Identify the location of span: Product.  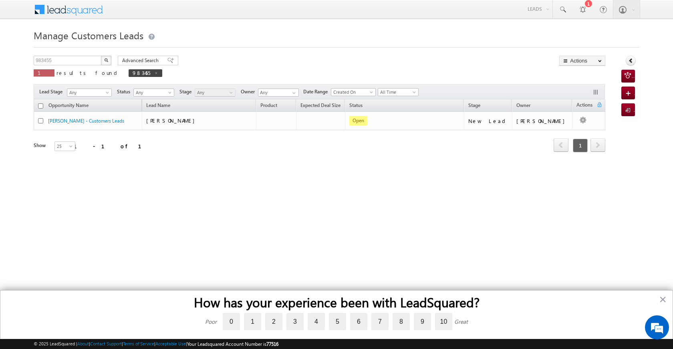
(269, 105).